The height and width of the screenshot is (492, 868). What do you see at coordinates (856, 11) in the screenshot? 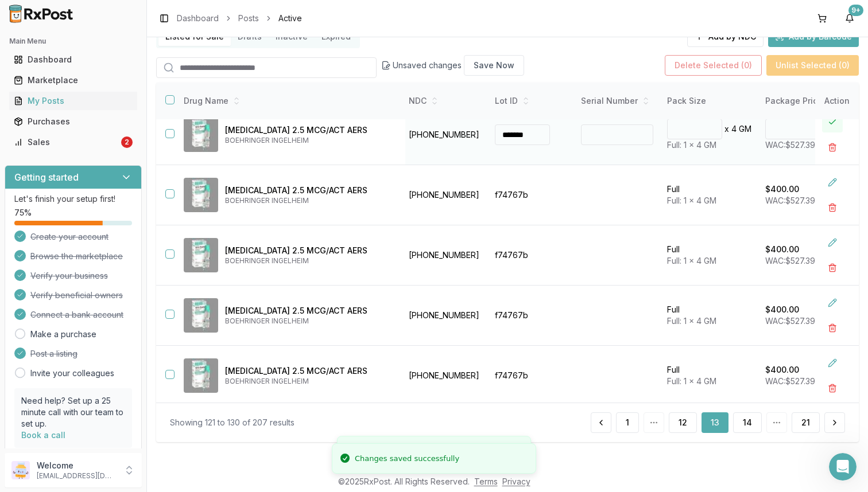
I see `div: 9+` at bounding box center [856, 11].